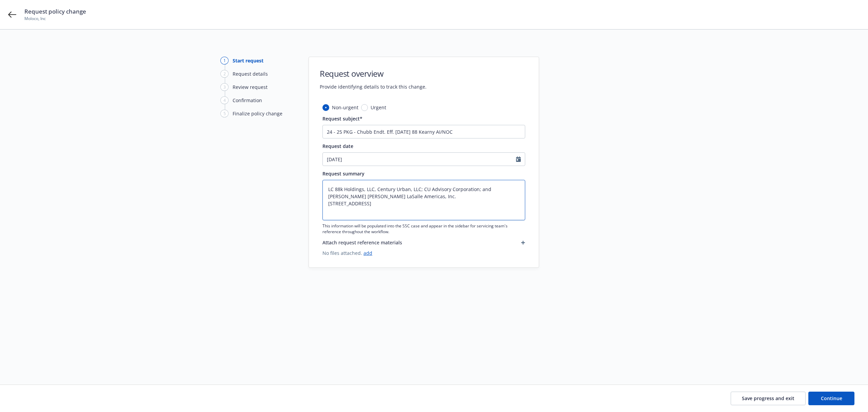 The image size is (868, 412). I want to click on input: MM/DD/YYYY, so click(420, 159).